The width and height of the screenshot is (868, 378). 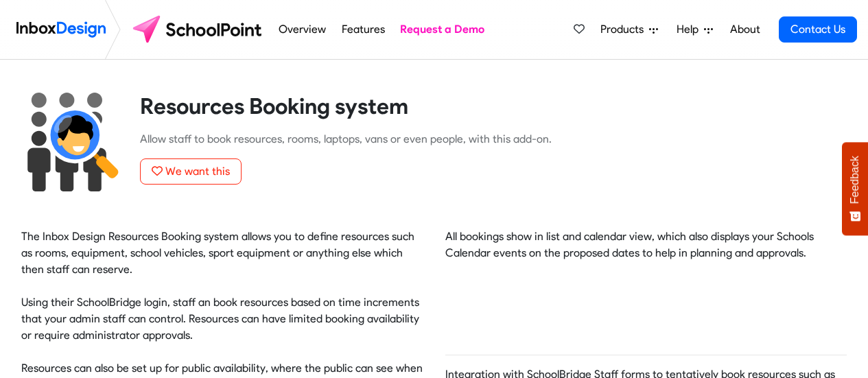 What do you see at coordinates (691, 30) in the screenshot?
I see `span: Help` at bounding box center [691, 30].